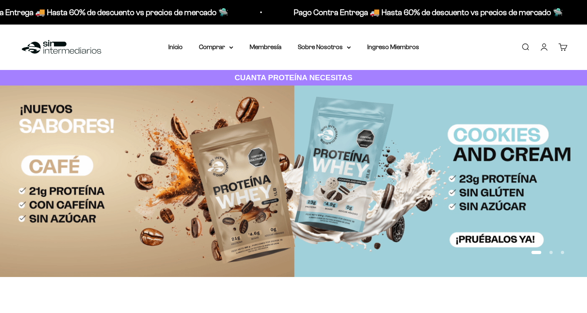 This screenshot has width=587, height=313. I want to click on p: Pago Contra Entrega 🚚 Hasta 60% de descuento vs precios de mercado 🛸, so click(427, 12).